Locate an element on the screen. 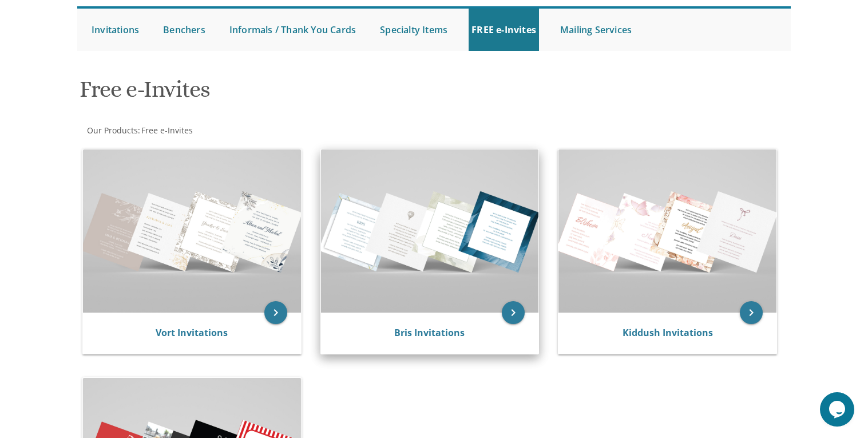  a: Specialty Items is located at coordinates (414, 30).